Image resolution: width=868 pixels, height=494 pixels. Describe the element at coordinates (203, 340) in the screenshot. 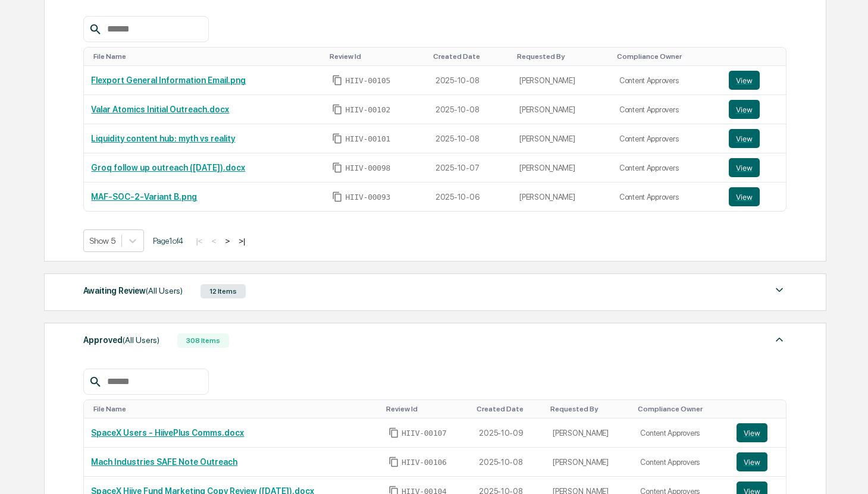

I see `div: 308 Items` at that location.